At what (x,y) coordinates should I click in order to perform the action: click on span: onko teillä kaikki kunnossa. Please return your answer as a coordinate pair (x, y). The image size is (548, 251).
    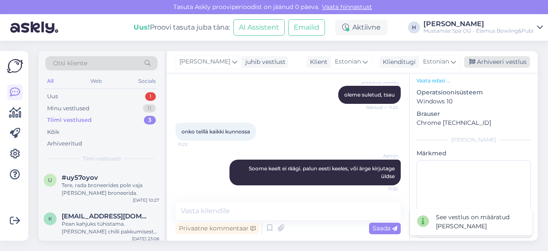
    Looking at the image, I should click on (216, 131).